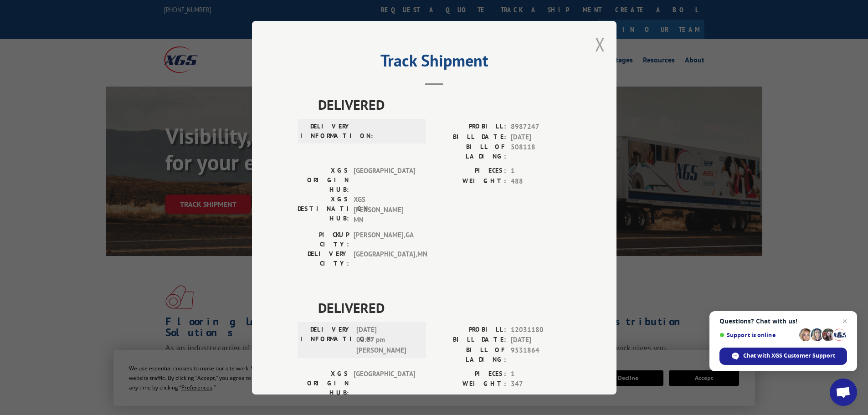 The width and height of the screenshot is (868, 415). Describe the element at coordinates (600, 44) in the screenshot. I see `button: Close modal` at that location.